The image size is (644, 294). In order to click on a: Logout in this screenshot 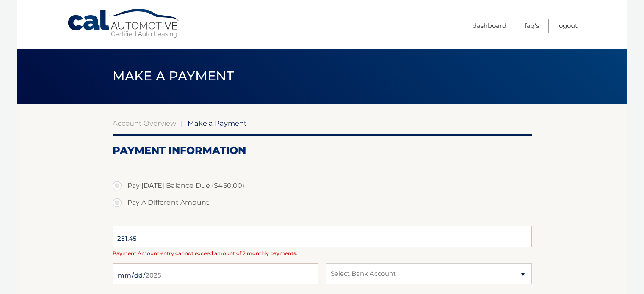, I will do `click(568, 25)`.